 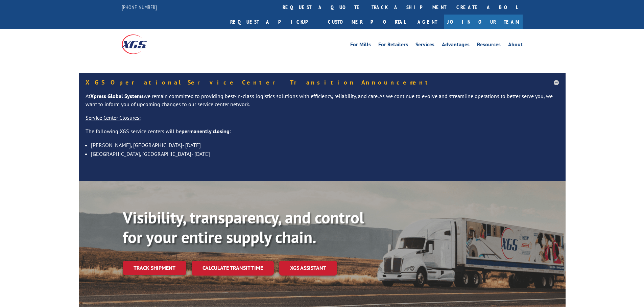 What do you see at coordinates (366, 22) in the screenshot?
I see `a: Customer Portal` at bounding box center [366, 22].